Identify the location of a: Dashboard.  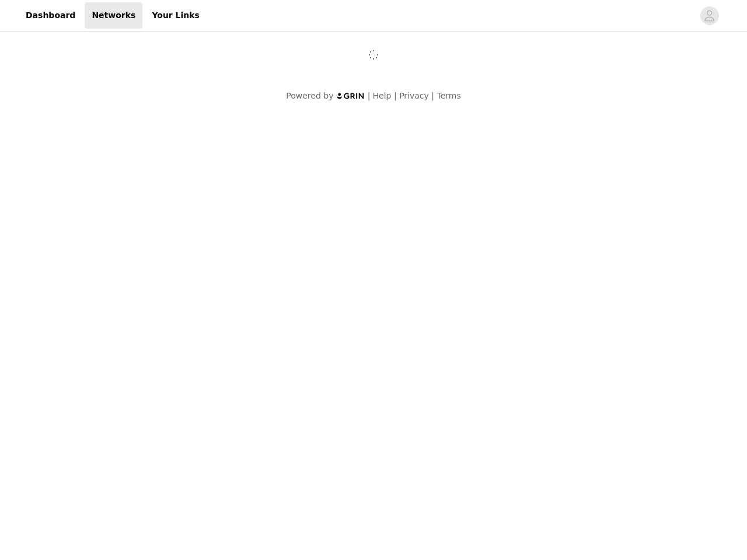
(50, 15).